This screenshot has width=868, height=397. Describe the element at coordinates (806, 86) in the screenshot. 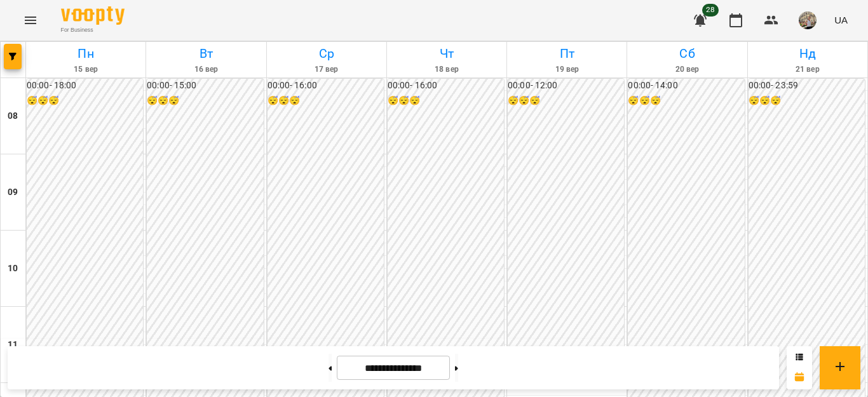

I see `h6: 00:00 - 23:59` at that location.